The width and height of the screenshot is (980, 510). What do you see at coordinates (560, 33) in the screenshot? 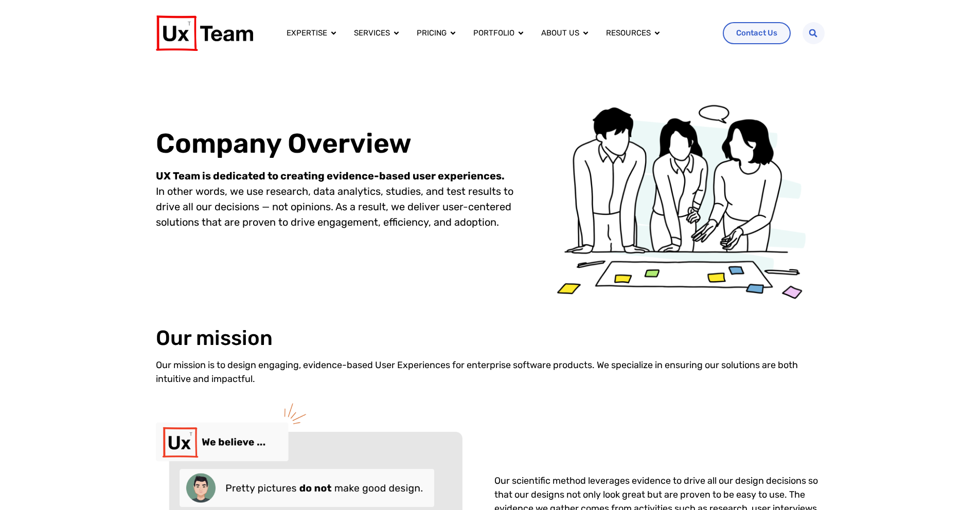
I see `span: About us` at bounding box center [560, 33].